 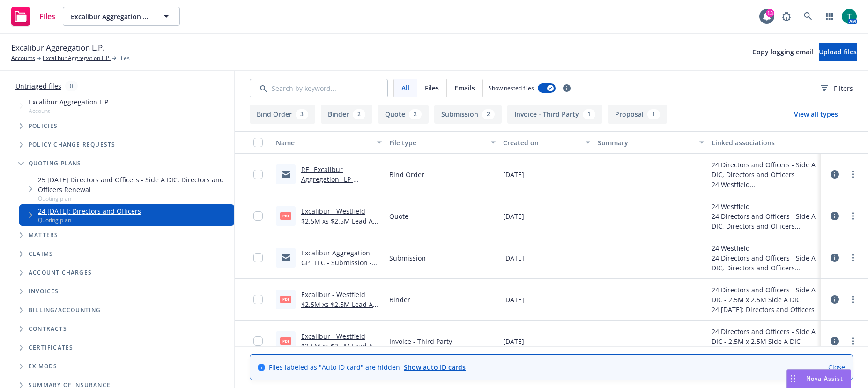 What do you see at coordinates (435, 367) in the screenshot?
I see `a: Show auto ID cards` at bounding box center [435, 367].